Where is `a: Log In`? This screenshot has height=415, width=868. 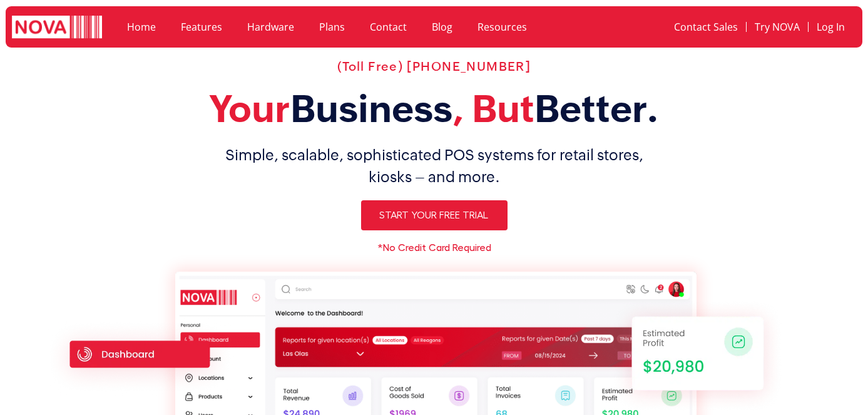 a: Log In is located at coordinates (831, 27).